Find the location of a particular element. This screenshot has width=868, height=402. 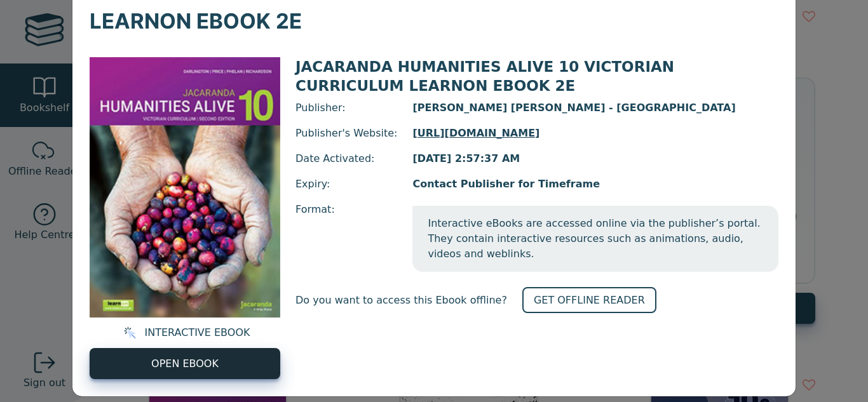

span: Format: is located at coordinates (346, 237).